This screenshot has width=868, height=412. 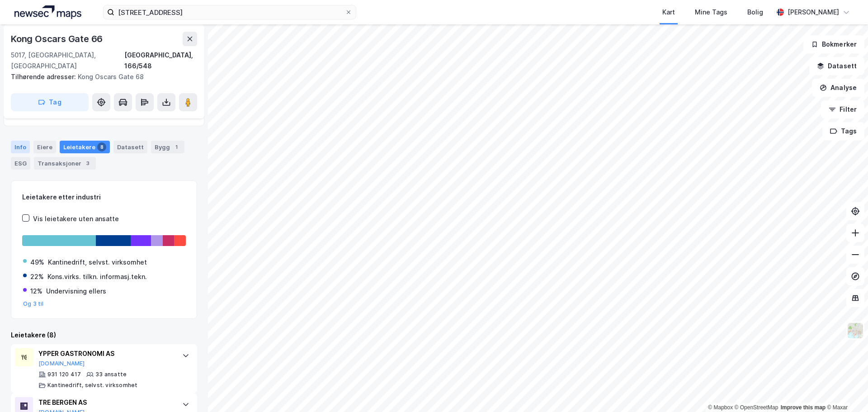 What do you see at coordinates (45, 147) in the screenshot?
I see `div: Eiere` at bounding box center [45, 147].